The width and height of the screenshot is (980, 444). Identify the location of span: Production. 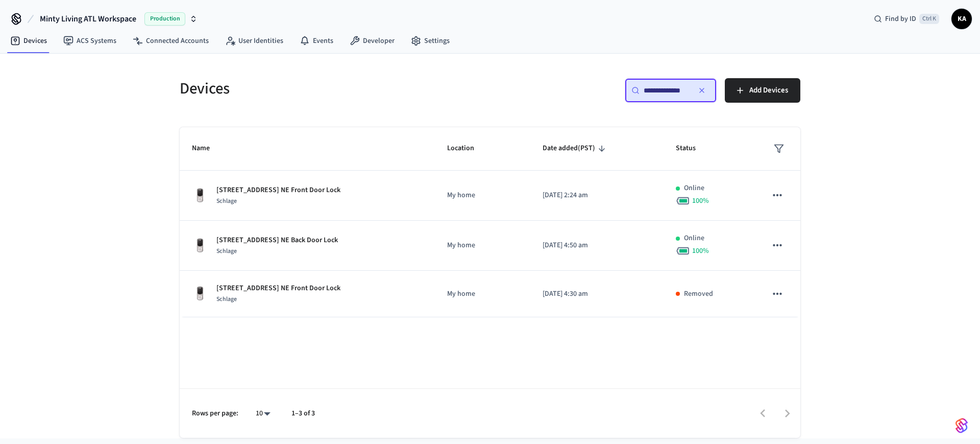
(165, 19).